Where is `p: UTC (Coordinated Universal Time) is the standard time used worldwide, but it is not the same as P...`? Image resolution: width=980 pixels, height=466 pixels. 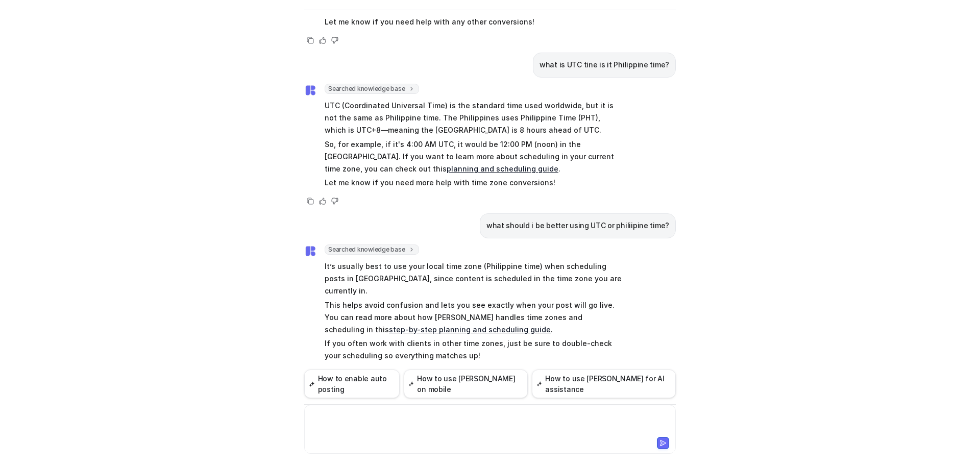 p: UTC (Coordinated Universal Time) is the standard time used worldwide, but it is not the same as P... is located at coordinates (474, 118).